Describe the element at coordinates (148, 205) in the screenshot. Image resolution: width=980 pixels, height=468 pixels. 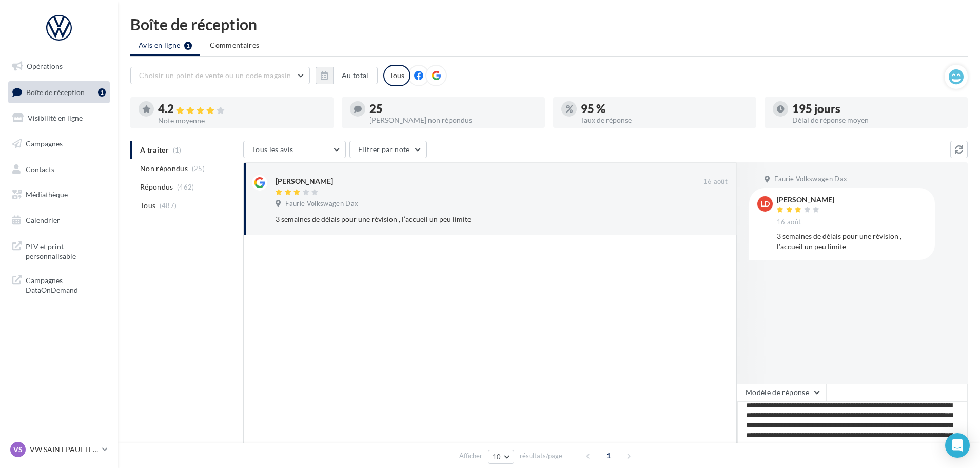
I see `span: Tous` at that location.